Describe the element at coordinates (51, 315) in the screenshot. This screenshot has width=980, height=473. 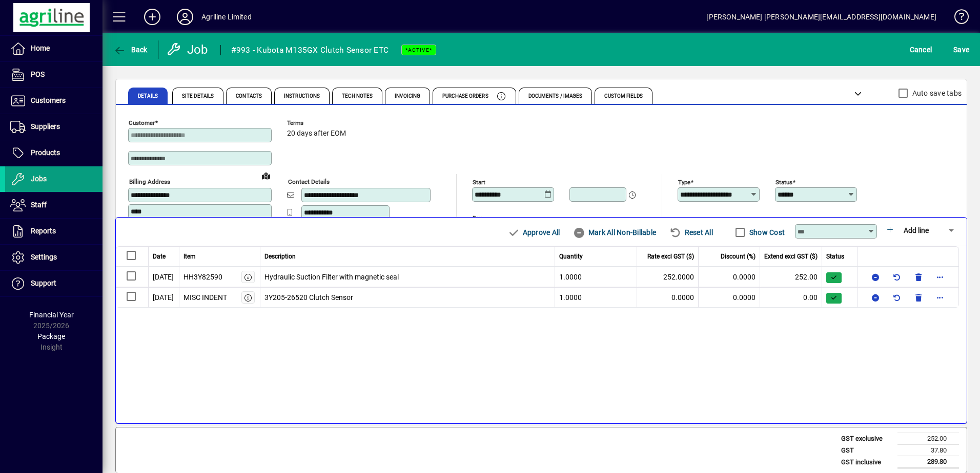
I see `span: Financial Year` at that location.